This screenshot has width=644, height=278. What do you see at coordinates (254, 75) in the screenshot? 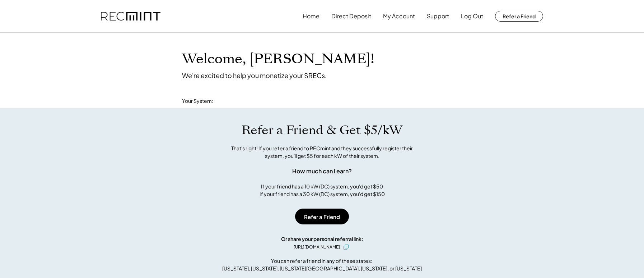
I see `div: We're excited to help you monetize your SRECs.` at bounding box center [254, 75].